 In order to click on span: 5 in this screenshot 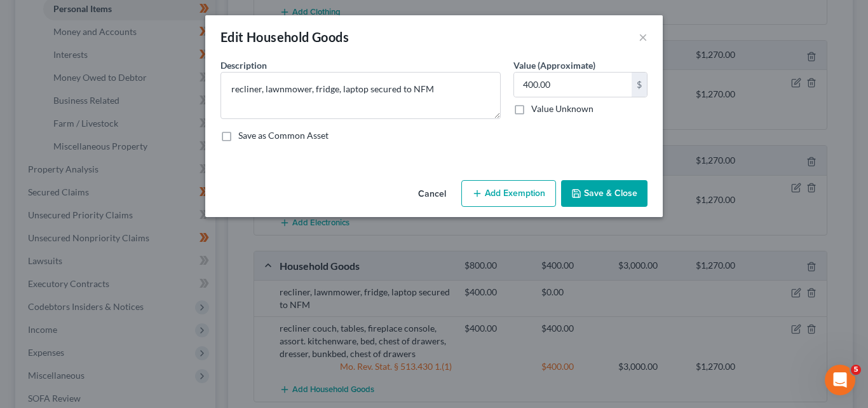, I will do `click(856, 370)`.